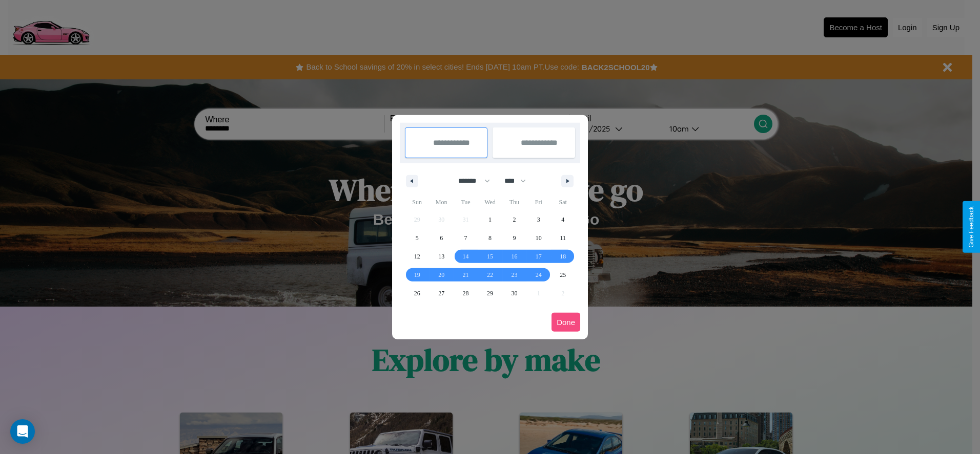 This screenshot has width=980, height=454. Describe the element at coordinates (441, 256) in the screenshot. I see `span: 13` at that location.